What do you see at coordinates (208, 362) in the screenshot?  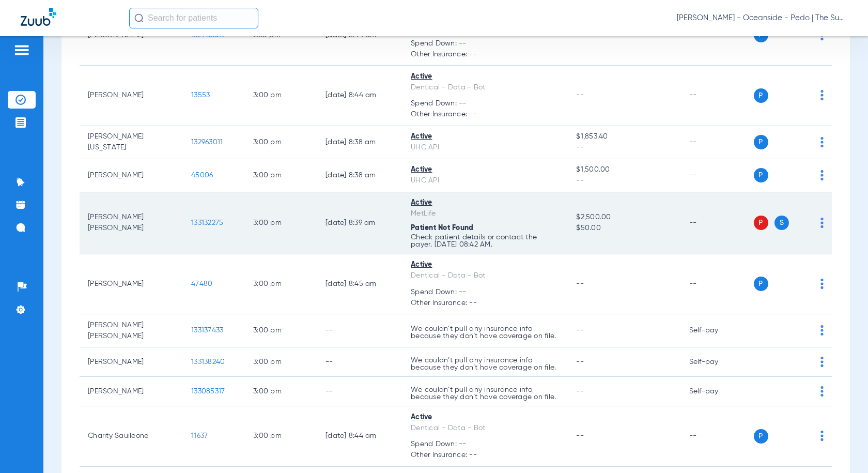 I see `span: 133138240` at bounding box center [208, 362].